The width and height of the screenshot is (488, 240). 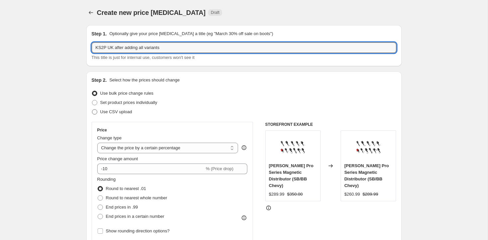 I want to click on span: Set product prices individually, so click(x=129, y=102).